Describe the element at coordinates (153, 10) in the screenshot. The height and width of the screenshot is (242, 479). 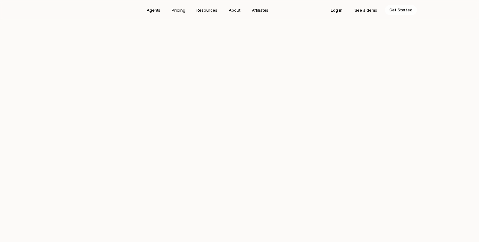
I see `p: Agents` at that location.